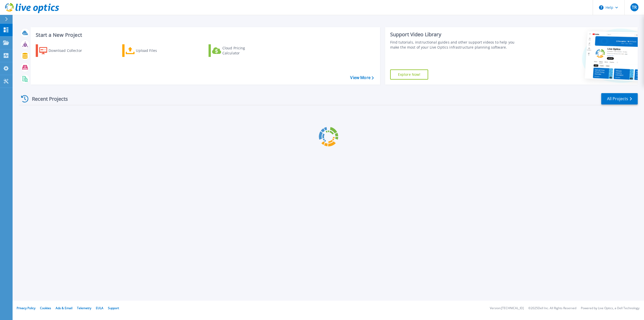 The height and width of the screenshot is (320, 644). I want to click on li: Powered by Live Optics, a Dell Technology, so click(610, 308).